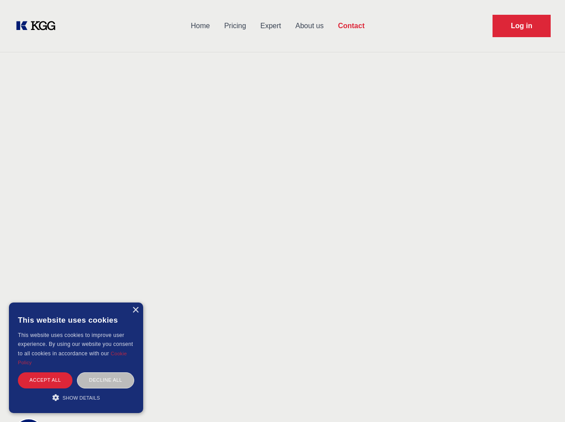  What do you see at coordinates (351, 26) in the screenshot?
I see `a: Contact` at bounding box center [351, 26].